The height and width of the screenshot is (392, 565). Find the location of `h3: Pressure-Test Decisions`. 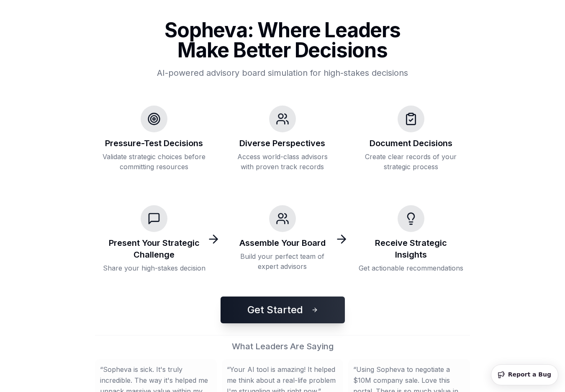

h3: Pressure-Test Decisions is located at coordinates (154, 143).